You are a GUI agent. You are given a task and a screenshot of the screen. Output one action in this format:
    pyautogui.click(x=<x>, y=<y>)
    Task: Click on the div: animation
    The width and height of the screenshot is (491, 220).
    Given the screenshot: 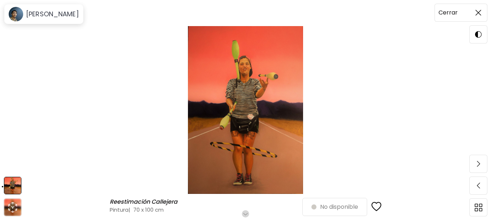 What is the action you would take?
    pyautogui.click(x=13, y=207)
    